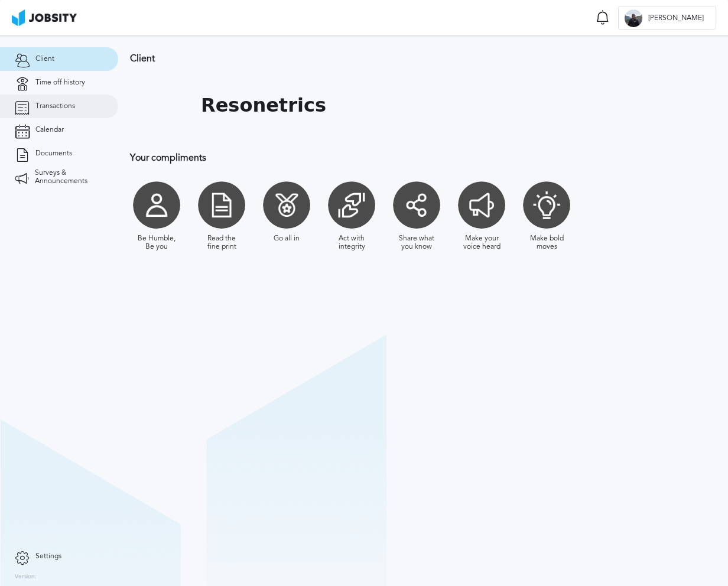 This screenshot has width=728, height=586. What do you see at coordinates (26, 577) in the screenshot?
I see `label: Version:` at bounding box center [26, 577].